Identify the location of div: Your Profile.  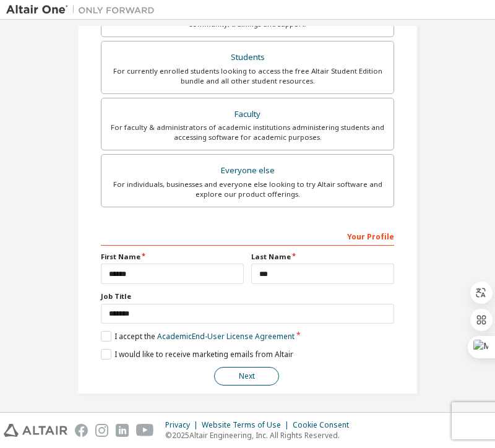
(248, 236).